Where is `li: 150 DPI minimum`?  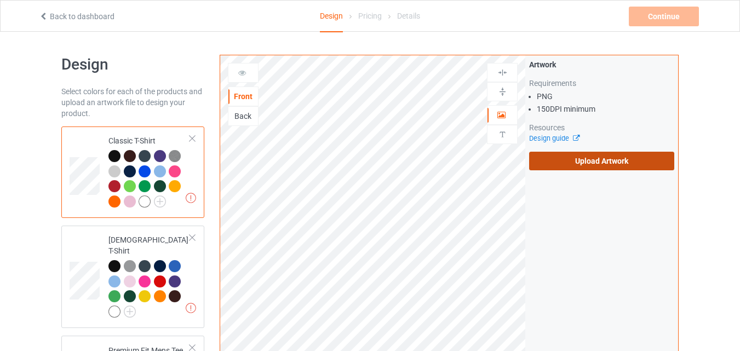
li: 150 DPI minimum is located at coordinates (605, 109).